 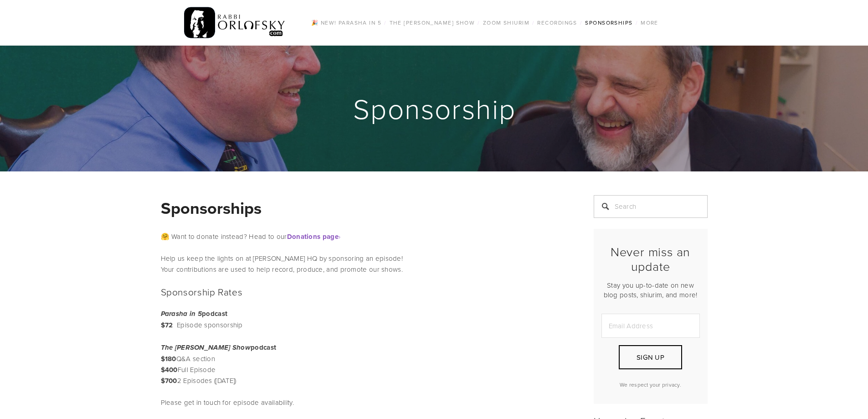 What do you see at coordinates (651, 259) in the screenshot?
I see `h2: Never miss an update` at bounding box center [651, 259].